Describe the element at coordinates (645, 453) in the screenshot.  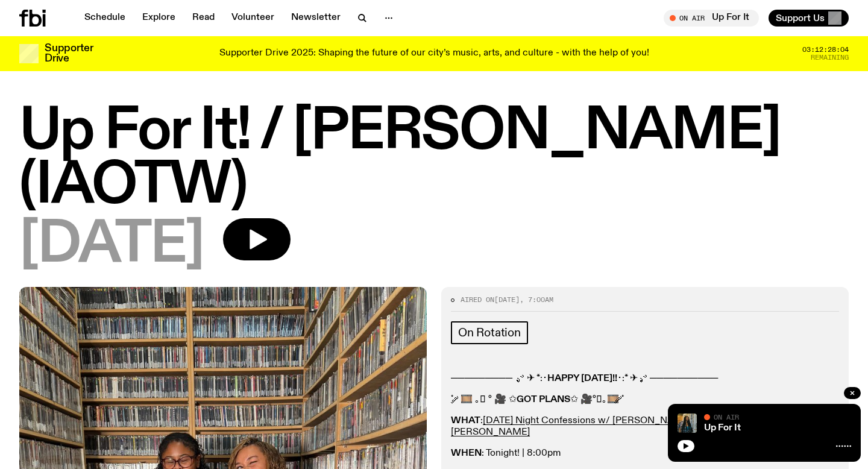
I see `p: : Tonight! | 8:00pm` at that location.